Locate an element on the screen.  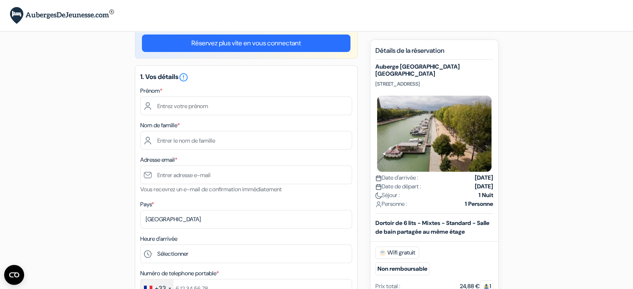
strong: 1 Nuit is located at coordinates (485, 195).